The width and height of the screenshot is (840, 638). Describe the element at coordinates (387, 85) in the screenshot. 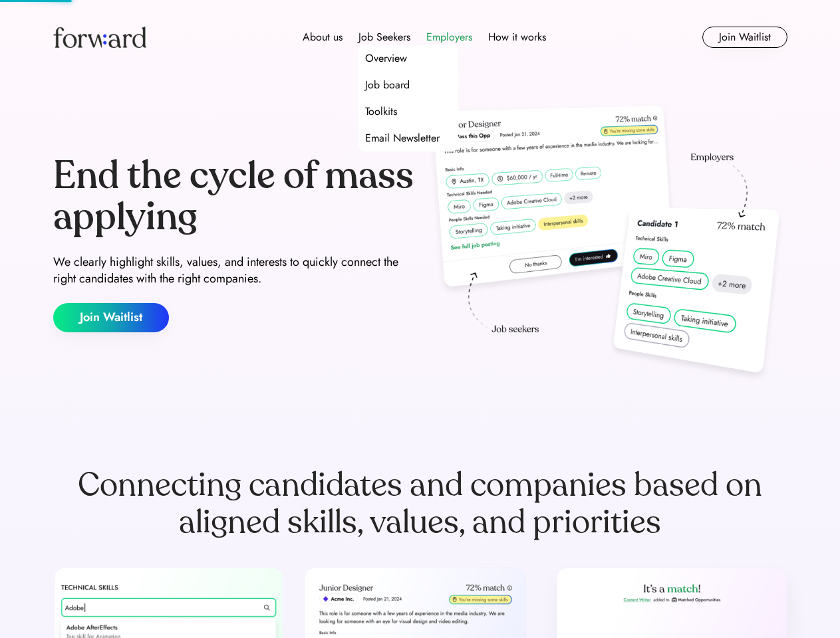

I see `div: Job board` at that location.